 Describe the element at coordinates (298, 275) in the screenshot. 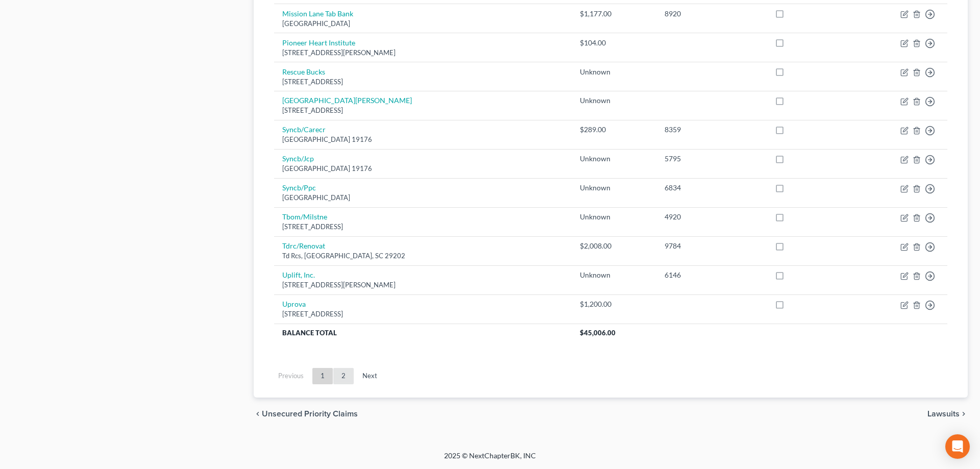

I see `a: Uplift, Inc.` at that location.